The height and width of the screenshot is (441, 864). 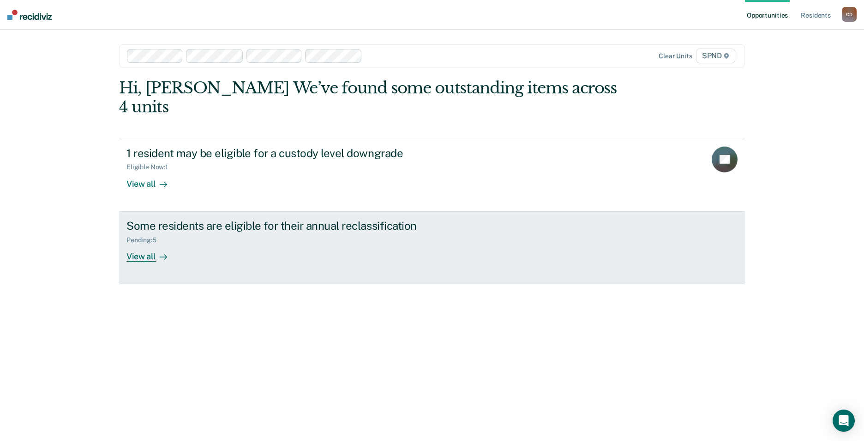 I want to click on button: CD, so click(x=850, y=14).